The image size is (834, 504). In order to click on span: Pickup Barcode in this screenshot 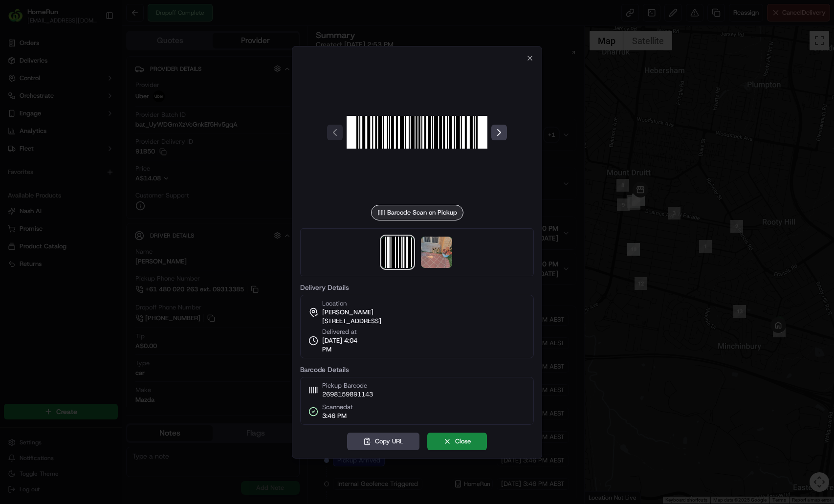, I will do `click(348, 385)`.